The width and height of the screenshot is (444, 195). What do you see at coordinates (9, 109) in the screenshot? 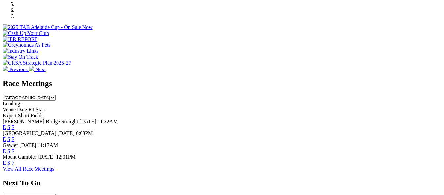
I see `span: Venue` at bounding box center [9, 109].